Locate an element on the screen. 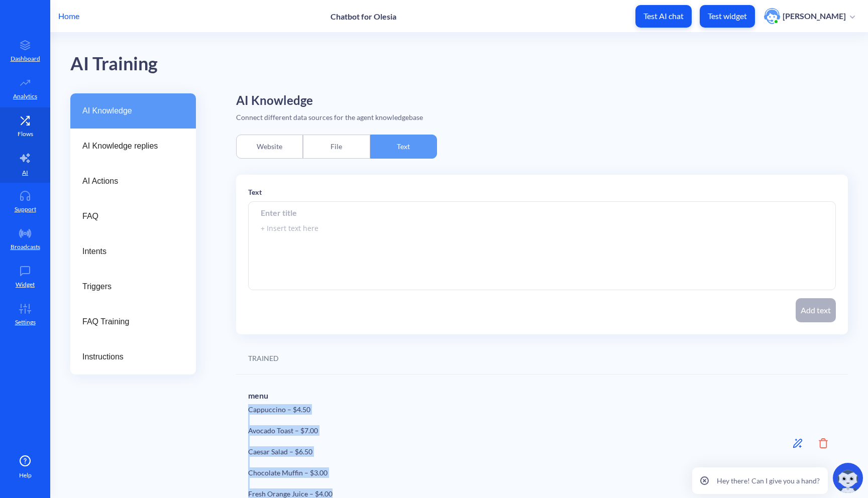 The height and width of the screenshot is (498, 868). button: Test AI chat is located at coordinates (664, 16).